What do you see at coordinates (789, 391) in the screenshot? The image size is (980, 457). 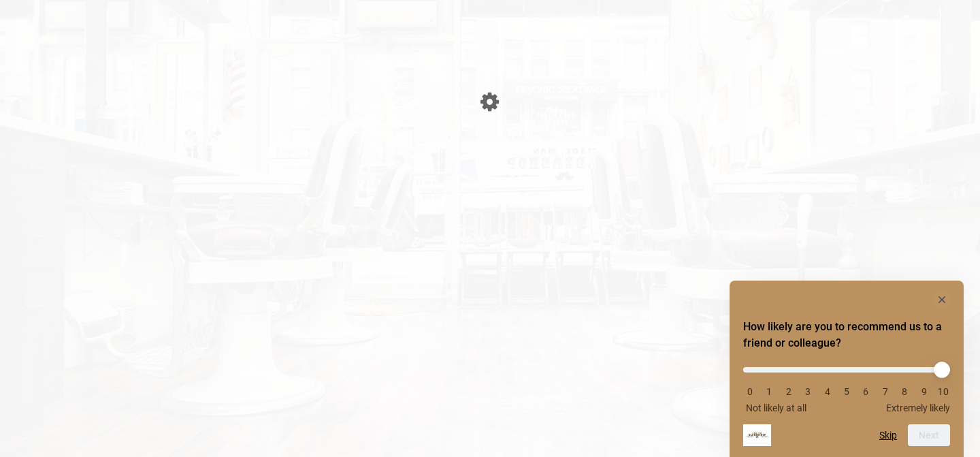 I see `li: 2` at bounding box center [789, 391].